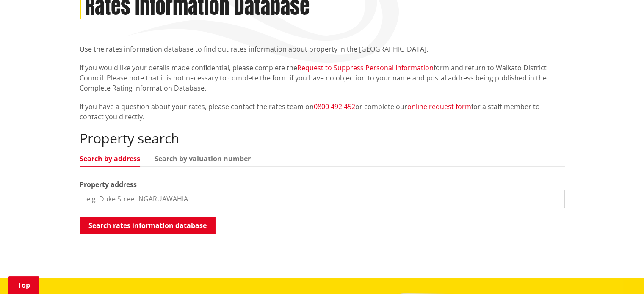 This screenshot has height=294, width=644. I want to click on a: 0800 492 452, so click(334, 106).